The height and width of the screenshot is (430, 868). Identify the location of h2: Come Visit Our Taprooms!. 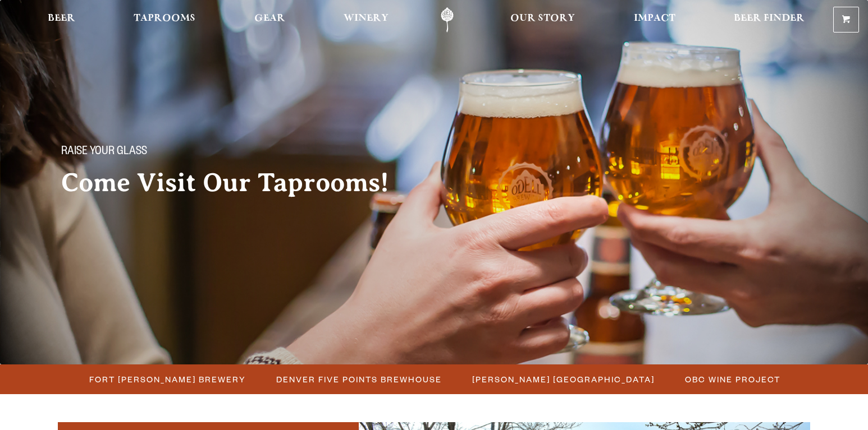
(236, 183).